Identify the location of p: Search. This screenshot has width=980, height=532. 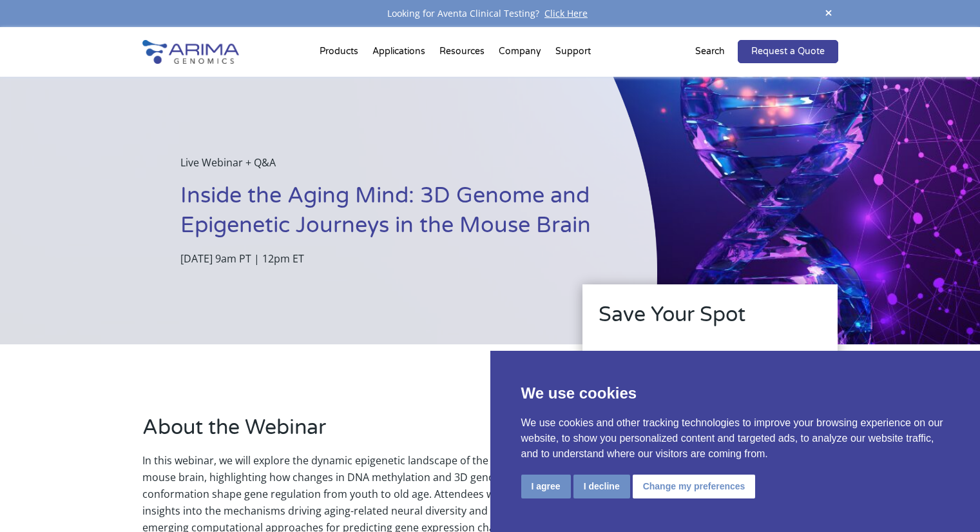
(710, 51).